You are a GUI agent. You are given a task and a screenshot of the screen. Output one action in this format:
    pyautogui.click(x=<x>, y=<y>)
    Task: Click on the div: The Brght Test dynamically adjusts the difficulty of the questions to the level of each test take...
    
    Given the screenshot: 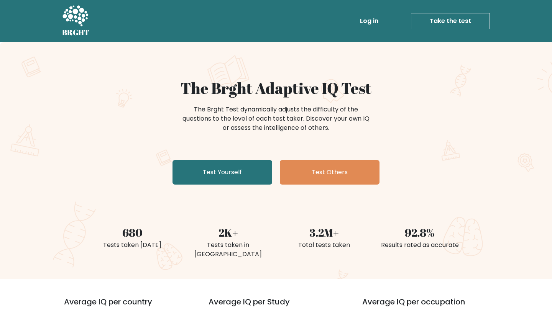 What is the action you would take?
    pyautogui.click(x=276, y=119)
    